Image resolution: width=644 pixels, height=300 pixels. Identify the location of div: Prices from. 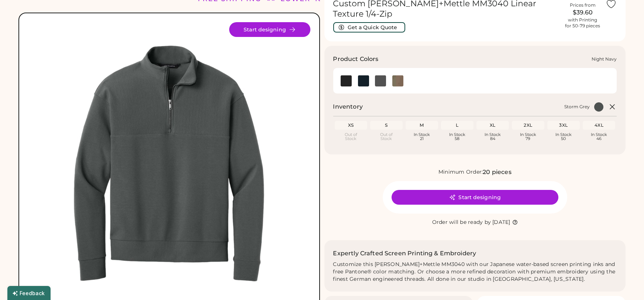
(583, 5).